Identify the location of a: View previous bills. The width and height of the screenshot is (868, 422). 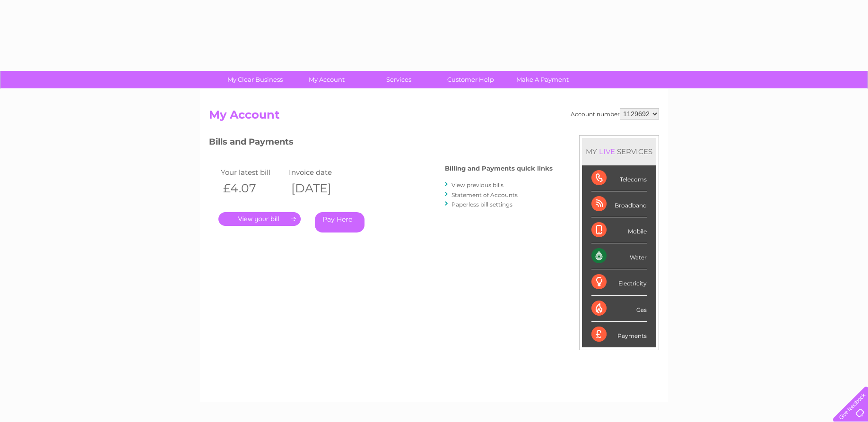
(477, 185).